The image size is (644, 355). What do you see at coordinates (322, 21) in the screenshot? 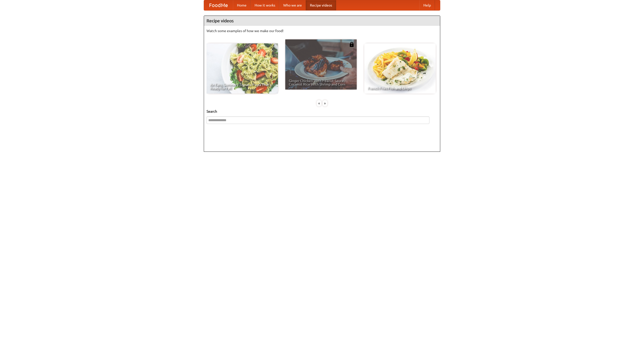
I see `h4: Recipe videos` at bounding box center [322, 21].